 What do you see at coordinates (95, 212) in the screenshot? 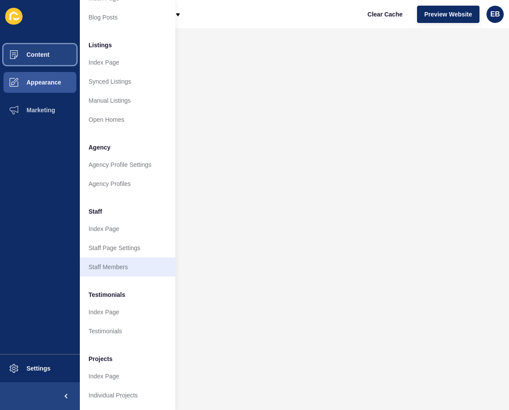
I see `span: Staff` at bounding box center [95, 212].